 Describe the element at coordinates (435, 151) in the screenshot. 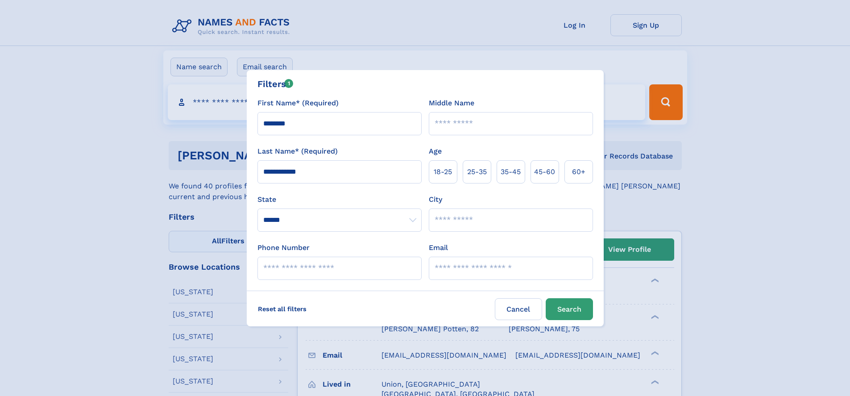

I see `label: Age` at that location.